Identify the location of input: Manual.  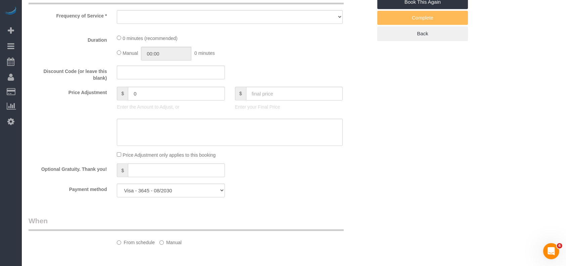
(161, 242).